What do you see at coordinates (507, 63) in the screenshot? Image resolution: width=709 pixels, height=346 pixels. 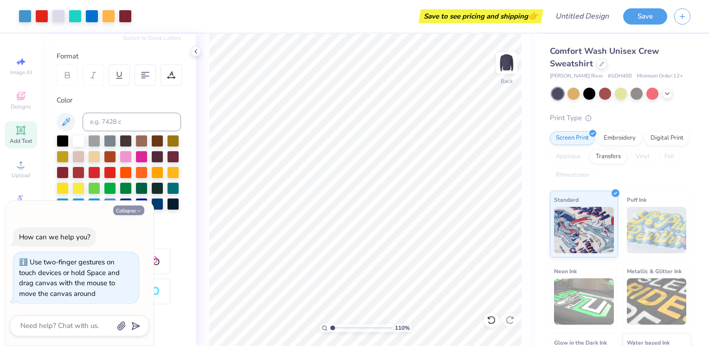 I see `img: Back` at bounding box center [507, 63].